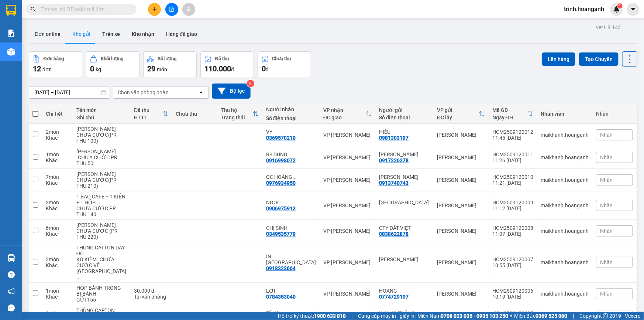 This screenshot has height=320, width=644. I want to click on div: BS DUNG, so click(291, 154).